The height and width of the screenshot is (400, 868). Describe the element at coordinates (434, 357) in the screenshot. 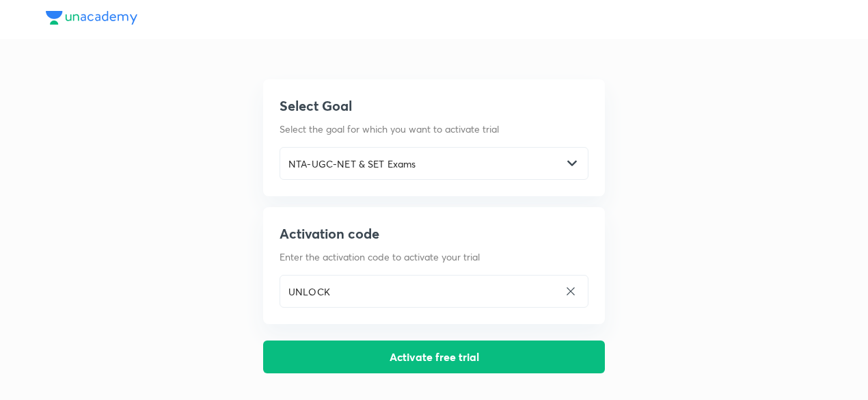

I see `button: Activate free trial` at that location.